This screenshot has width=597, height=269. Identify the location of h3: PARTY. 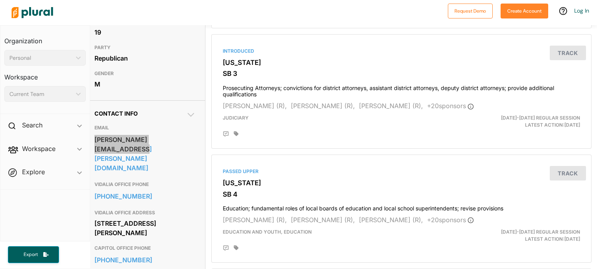
(145, 48).